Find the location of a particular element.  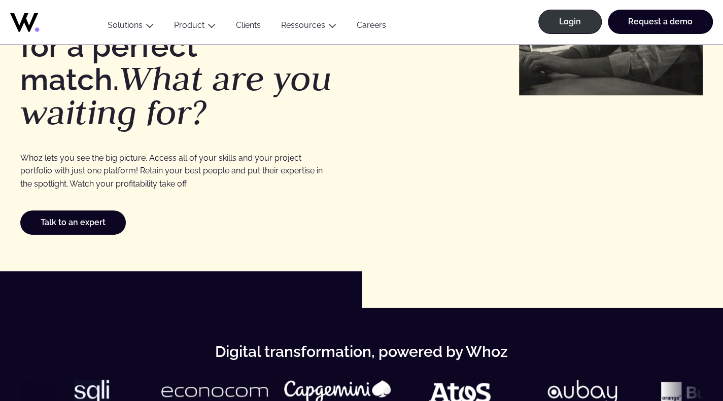

a: Talk to an expert is located at coordinates (73, 223).